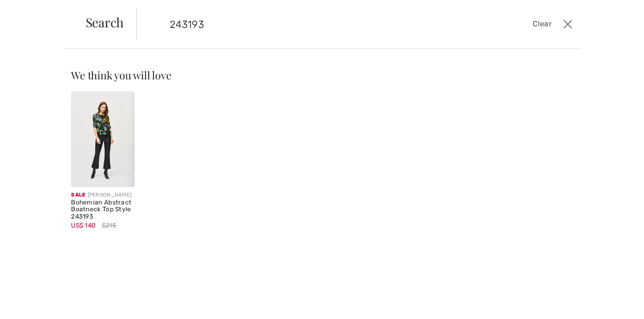  I want to click on button: Close, so click(567, 24).